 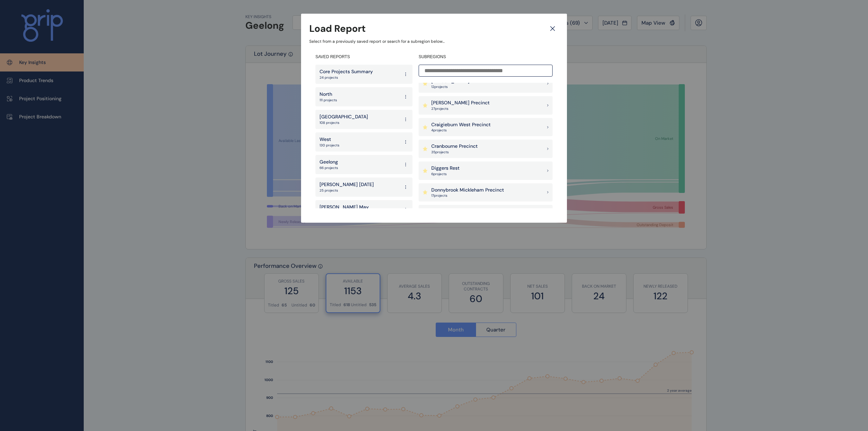 I want to click on h4: SUBREGIONS, so click(x=486, y=57).